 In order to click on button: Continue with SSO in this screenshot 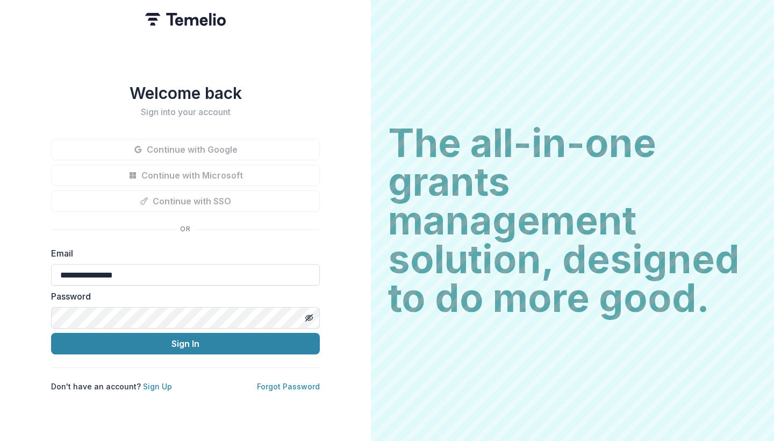, I will do `click(186, 201)`.